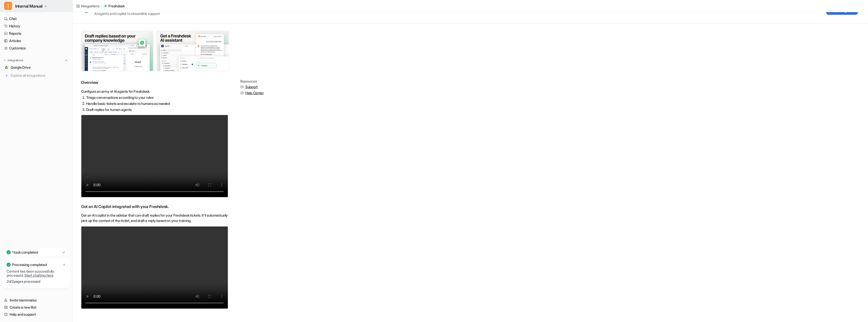  Describe the element at coordinates (155, 98) in the screenshot. I see `li: Triage conversations according to your rules` at that location.